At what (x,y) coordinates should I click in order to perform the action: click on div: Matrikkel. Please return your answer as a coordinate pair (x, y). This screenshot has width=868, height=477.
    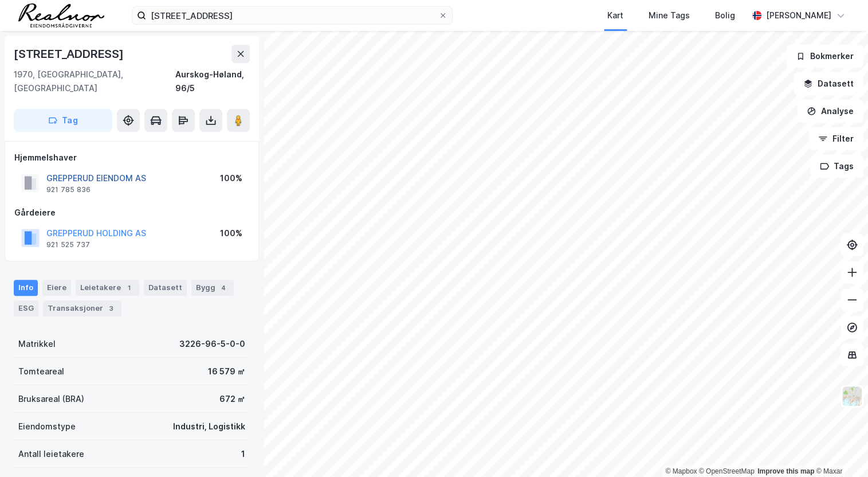
    Looking at the image, I should click on (37, 344).